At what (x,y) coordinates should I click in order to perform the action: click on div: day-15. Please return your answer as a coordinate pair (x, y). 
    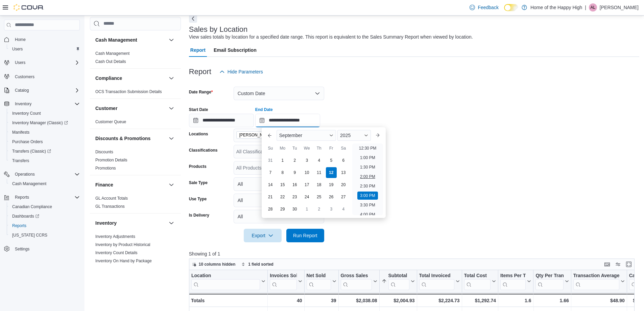
    Looking at the image, I should click on (283, 185).